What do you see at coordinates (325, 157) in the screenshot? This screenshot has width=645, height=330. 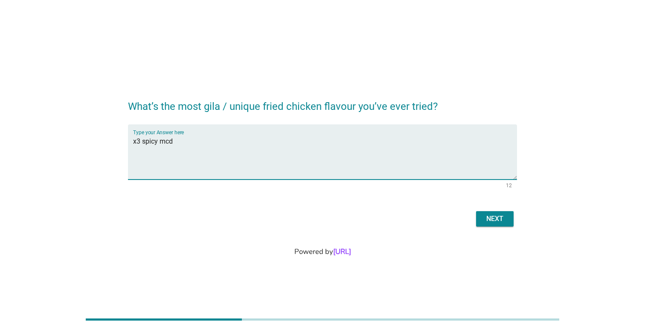 I see `textarea: Type your Answer here` at bounding box center [325, 157].